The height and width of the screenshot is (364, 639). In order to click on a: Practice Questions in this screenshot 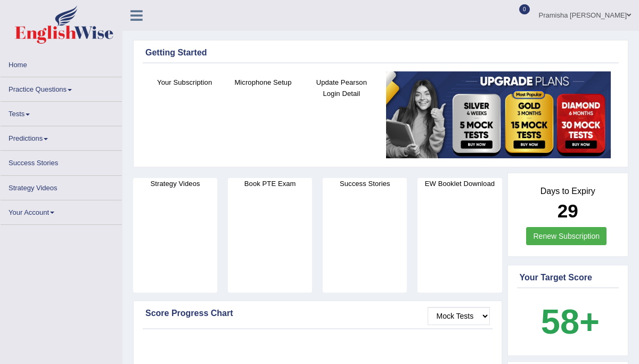, I will do `click(61, 87)`.